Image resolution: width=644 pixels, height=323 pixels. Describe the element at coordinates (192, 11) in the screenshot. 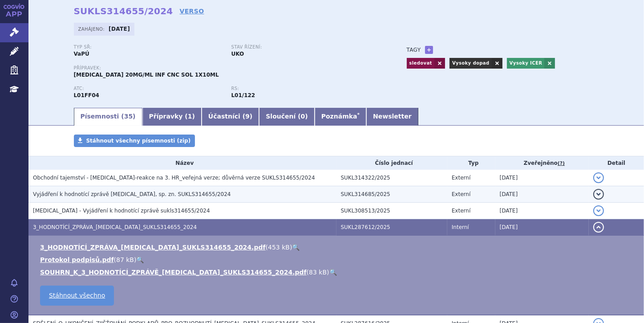

I see `a: VERSO` at that location.